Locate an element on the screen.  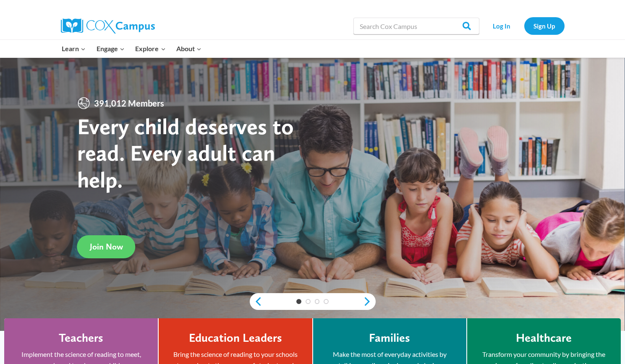
a: previous is located at coordinates (256, 301).